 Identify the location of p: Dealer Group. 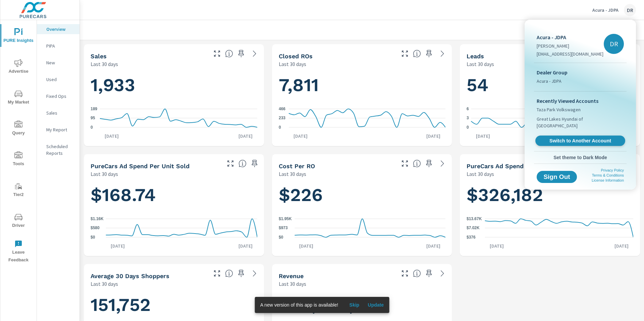
(580, 72).